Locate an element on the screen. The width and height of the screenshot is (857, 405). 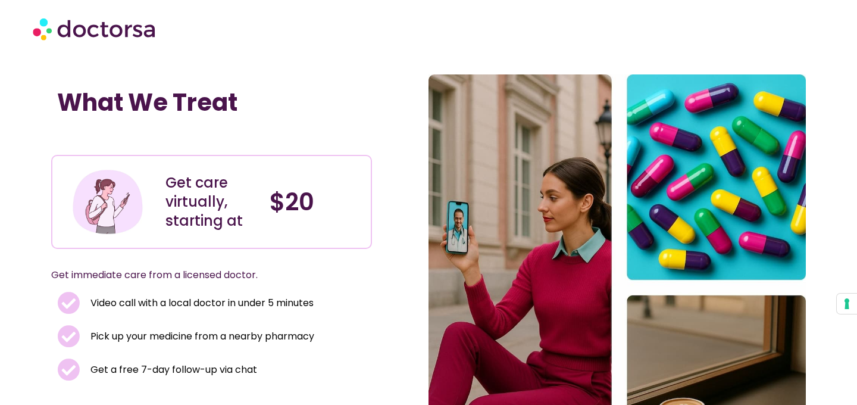
div: Get care virtually, starting at is located at coordinates (211, 202).